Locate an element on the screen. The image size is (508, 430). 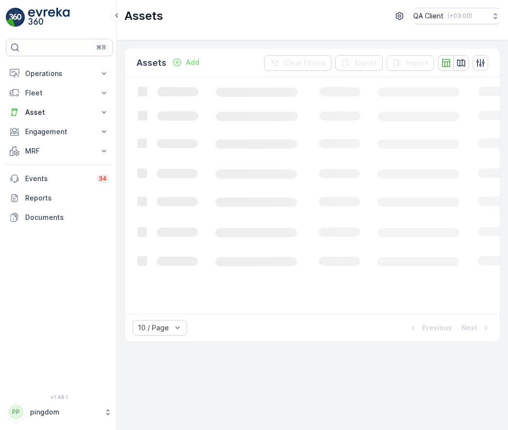
button: Export is located at coordinates (359, 63).